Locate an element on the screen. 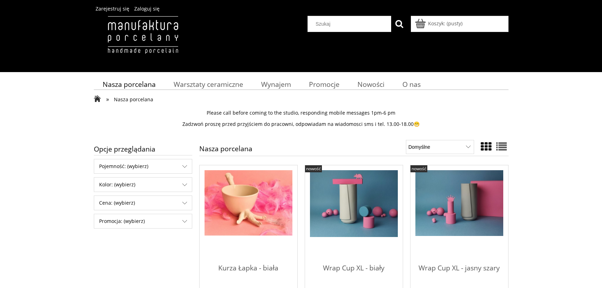 This screenshot has width=602, height=288. span: Warsztaty ceramiczne is located at coordinates (209, 84).